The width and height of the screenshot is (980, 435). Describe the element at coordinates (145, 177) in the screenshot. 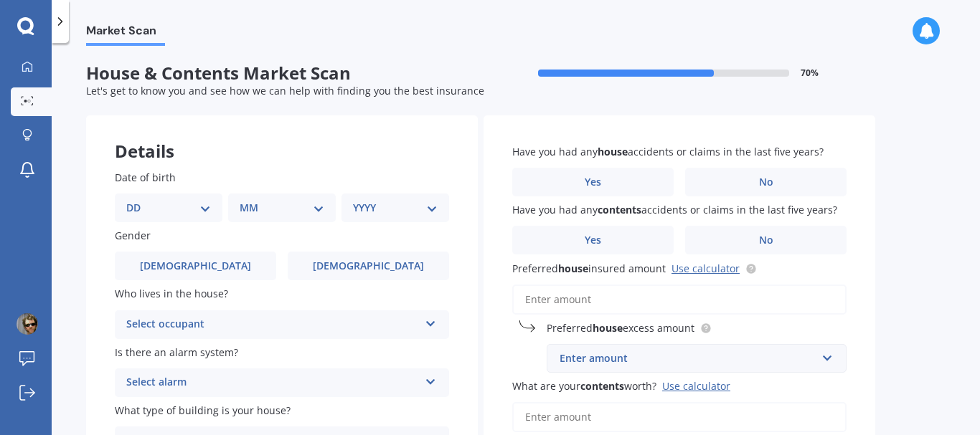

I see `span: Date of birth` at that location.